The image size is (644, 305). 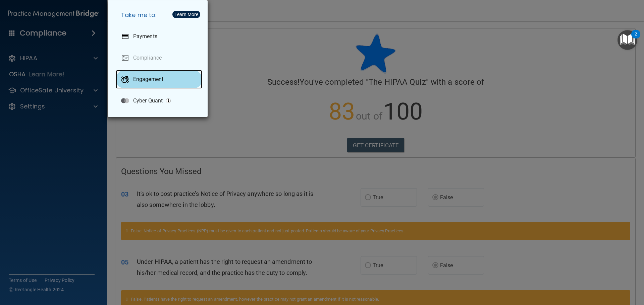 What do you see at coordinates (186, 14) in the screenshot?
I see `div: Learn More` at bounding box center [186, 14].